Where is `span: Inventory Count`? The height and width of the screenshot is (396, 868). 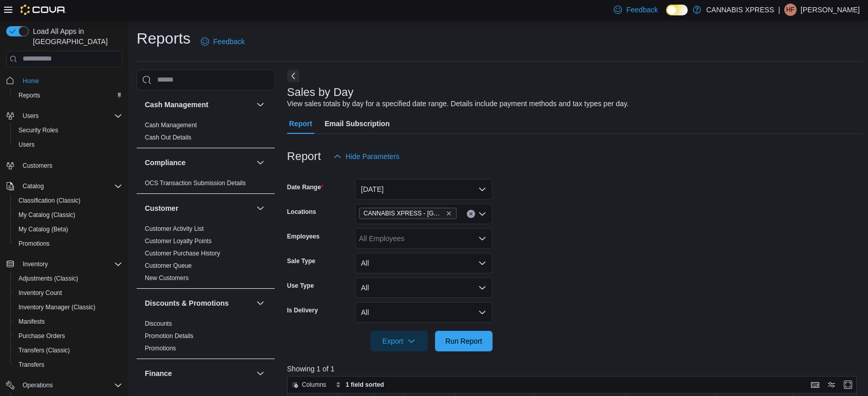
span: Inventory Count is located at coordinates (68, 293).